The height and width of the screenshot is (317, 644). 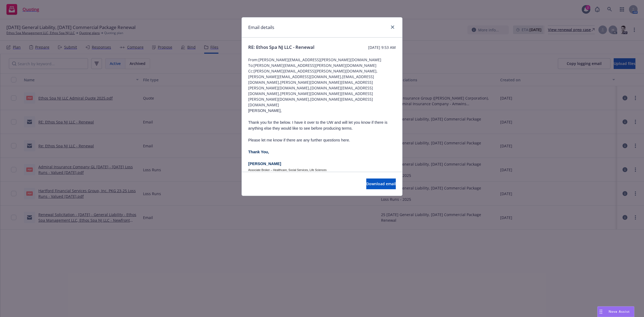 I want to click on h1: Email details, so click(x=261, y=27).